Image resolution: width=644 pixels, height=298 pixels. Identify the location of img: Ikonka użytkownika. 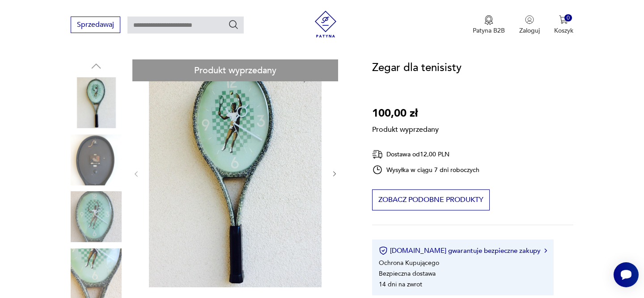
(529, 20).